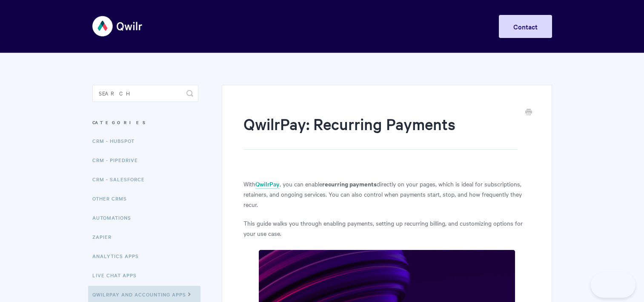  I want to click on a: Automations, so click(115, 218).